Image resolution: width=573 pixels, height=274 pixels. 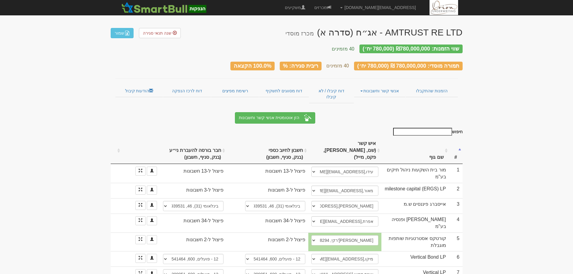 I want to click on div: AMTRUST RE LTD - אג״ח (סדרה א) - הנפקה פרטית, so click(x=374, y=32).